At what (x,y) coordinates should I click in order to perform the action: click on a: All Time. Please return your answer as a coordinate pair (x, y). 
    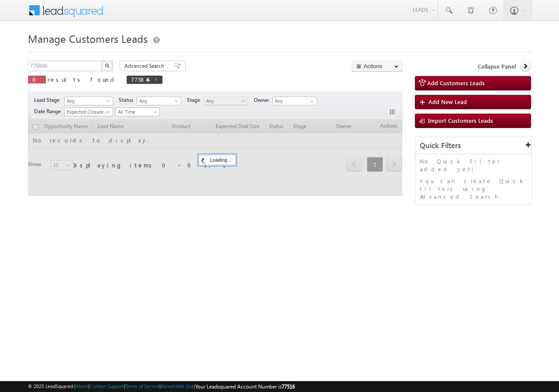
    Looking at the image, I should click on (138, 112).